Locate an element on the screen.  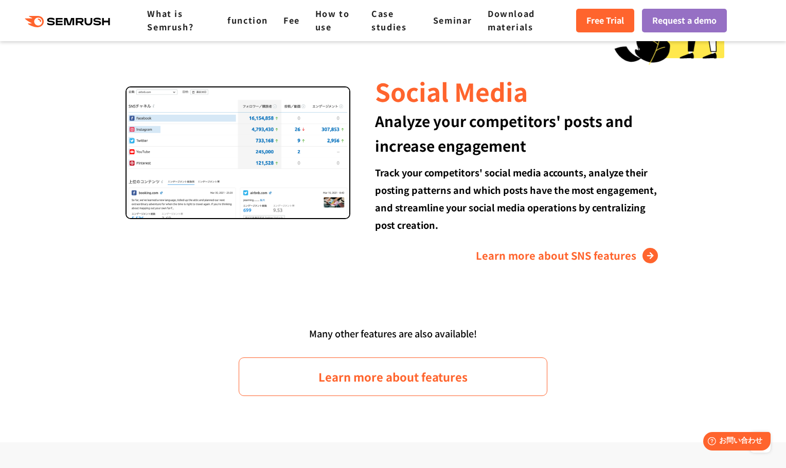
a: Learn more about features is located at coordinates (393, 377).